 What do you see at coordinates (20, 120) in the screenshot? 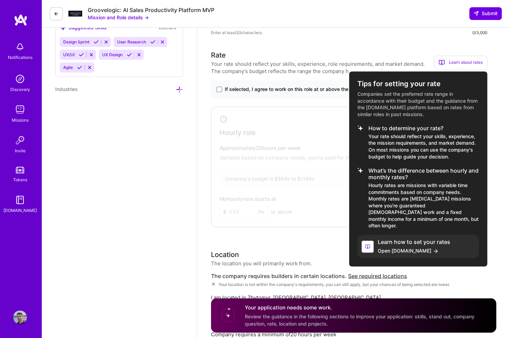
I see `div: Missions` at bounding box center [20, 120].